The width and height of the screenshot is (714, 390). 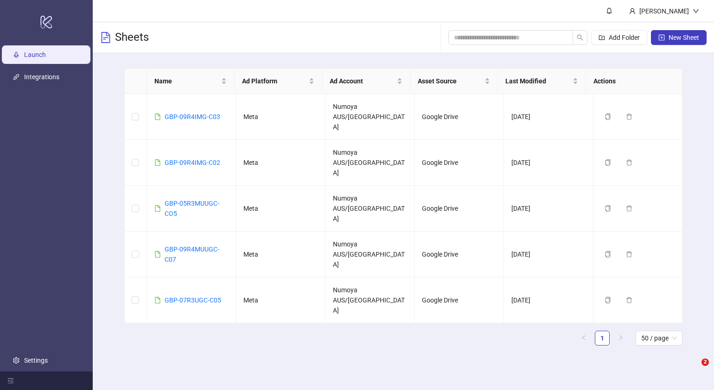 What do you see at coordinates (662, 38) in the screenshot?
I see `span: plus-square` at bounding box center [662, 38].